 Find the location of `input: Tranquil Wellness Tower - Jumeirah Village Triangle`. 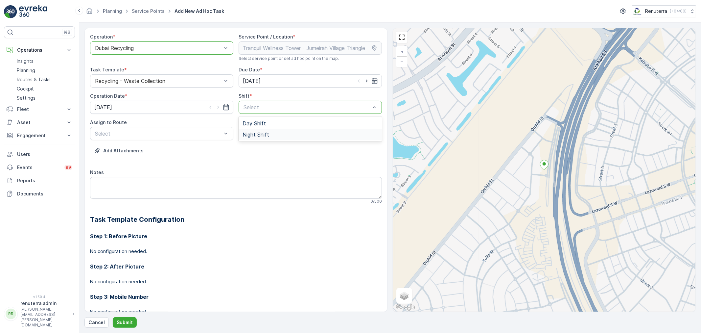

input: Tranquil Wellness Tower - Jumeirah Village Triangle is located at coordinates (310, 48).